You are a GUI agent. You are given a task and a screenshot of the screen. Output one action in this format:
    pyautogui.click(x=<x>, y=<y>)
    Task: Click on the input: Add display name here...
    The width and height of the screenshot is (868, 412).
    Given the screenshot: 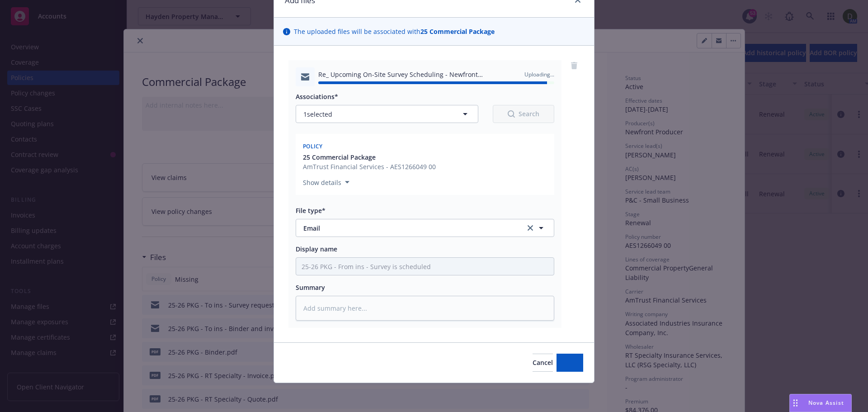 What is the action you would take?
    pyautogui.click(x=425, y=267)
    